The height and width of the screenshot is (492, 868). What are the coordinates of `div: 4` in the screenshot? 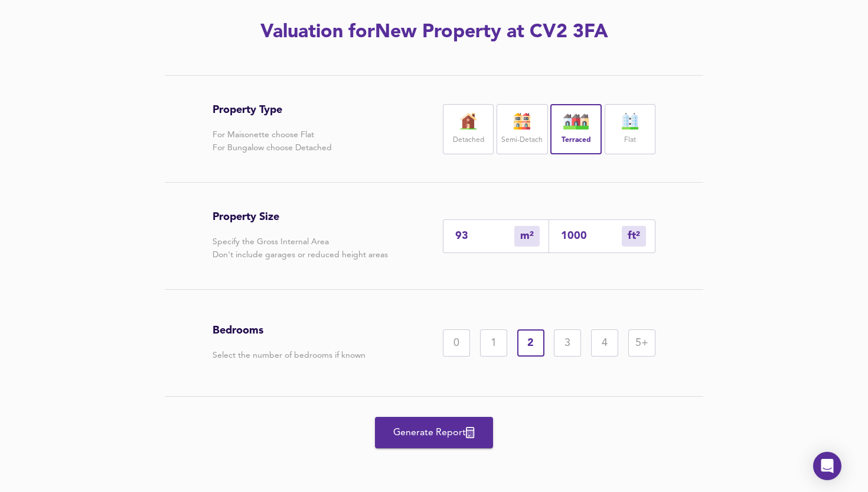 It's located at (605, 343).